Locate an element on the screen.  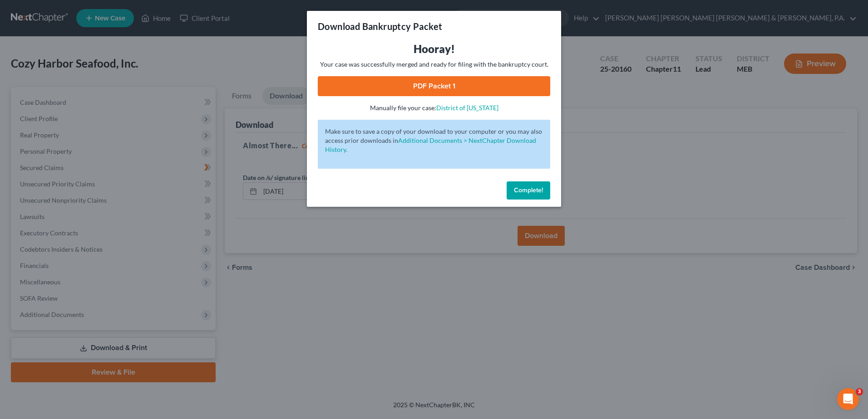
p: Your case was successfully merged and ready for filing with the bankruptcy court. is located at coordinates (434, 64).